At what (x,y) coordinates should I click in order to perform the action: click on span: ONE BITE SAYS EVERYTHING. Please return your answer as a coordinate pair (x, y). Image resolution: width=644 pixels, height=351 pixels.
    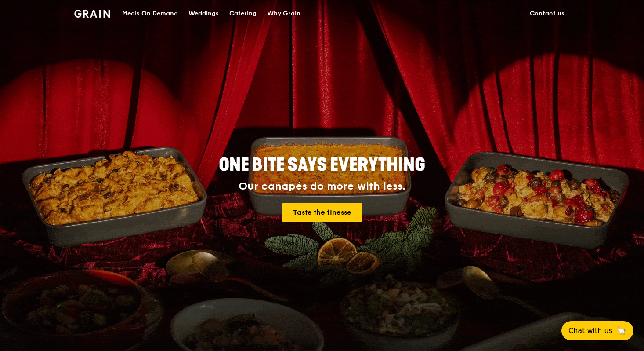
    Looking at the image, I should click on (322, 165).